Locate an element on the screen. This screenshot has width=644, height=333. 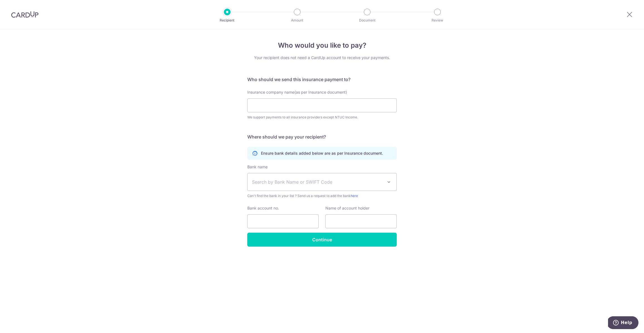
label: Name of account holder is located at coordinates (347, 208).